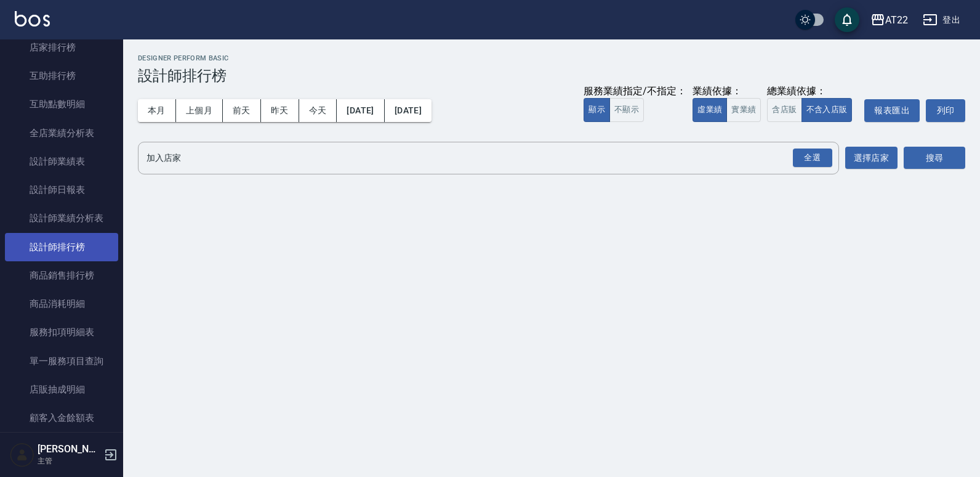 The height and width of the screenshot is (477, 980). Describe the element at coordinates (784, 109) in the screenshot. I see `button: 含店販` at that location.